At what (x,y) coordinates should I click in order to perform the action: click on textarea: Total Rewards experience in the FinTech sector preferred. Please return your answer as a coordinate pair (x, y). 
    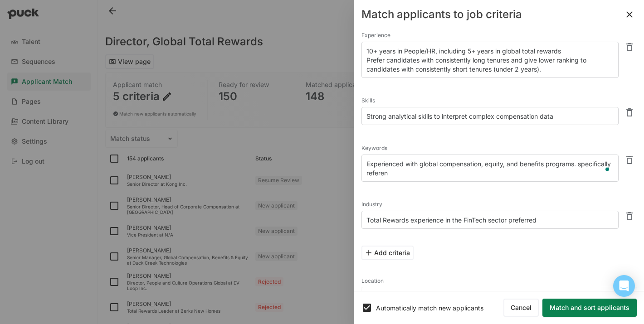
    Looking at the image, I should click on (490, 220).